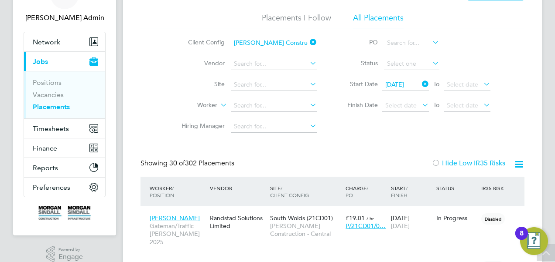 Image resolution: width=555 pixels, height=262 pixels. I want to click on span: / Position, so click(162, 192).